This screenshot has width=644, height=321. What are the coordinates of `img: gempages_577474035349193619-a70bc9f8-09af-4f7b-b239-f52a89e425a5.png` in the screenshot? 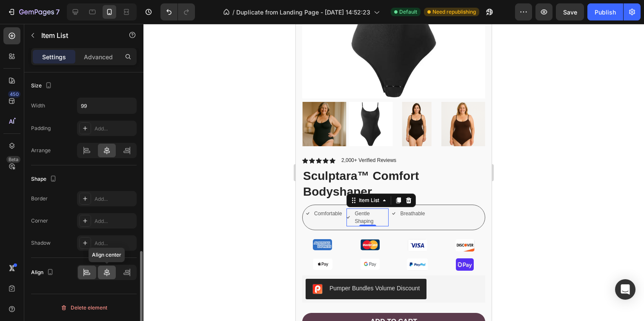 It's located at (122, 241).